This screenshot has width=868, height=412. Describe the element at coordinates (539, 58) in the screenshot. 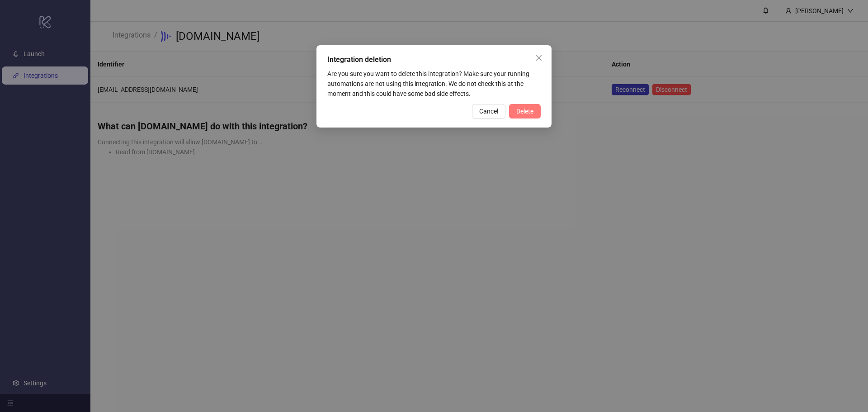

I see `button: Close` at that location.